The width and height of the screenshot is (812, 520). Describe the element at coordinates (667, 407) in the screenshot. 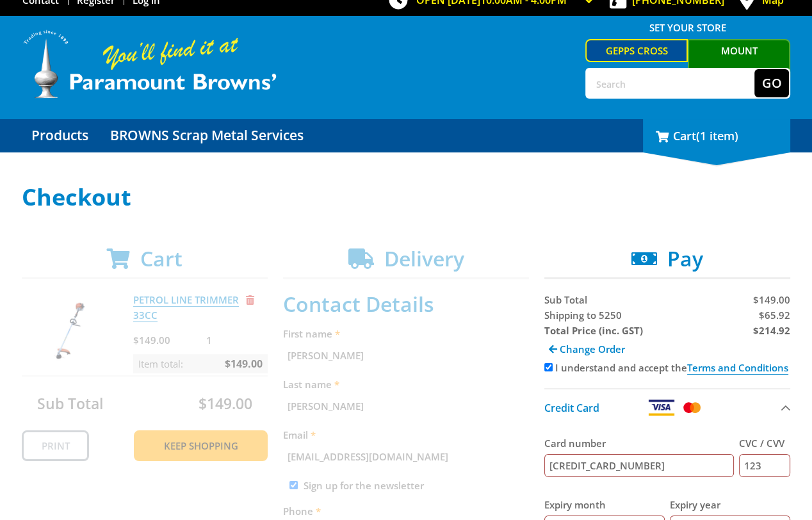

I see `button: Credit Card` at that location.